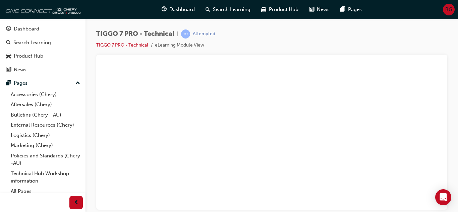 The height and width of the screenshot is (212, 458). Describe the element at coordinates (448, 9) in the screenshot. I see `span: BG` at that location.